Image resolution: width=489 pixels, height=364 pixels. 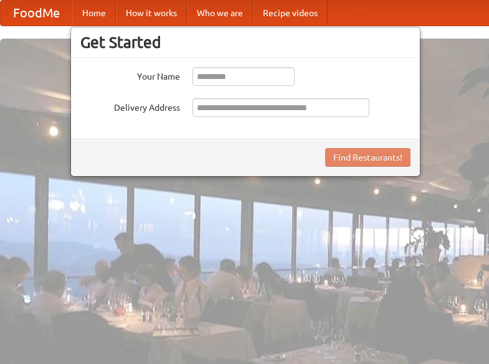 I want to click on label: Your Name, so click(x=130, y=75).